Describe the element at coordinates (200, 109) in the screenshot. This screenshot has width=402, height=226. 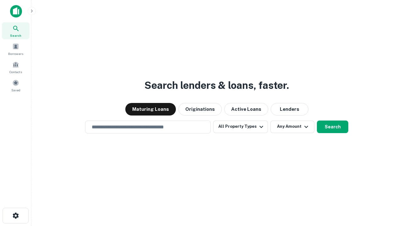
I see `button: Originations` at that location.